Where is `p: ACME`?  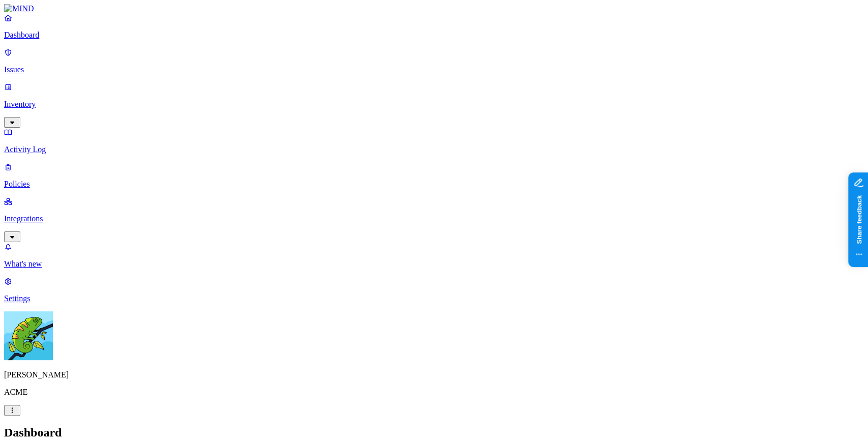 p: ACME is located at coordinates (434, 392).